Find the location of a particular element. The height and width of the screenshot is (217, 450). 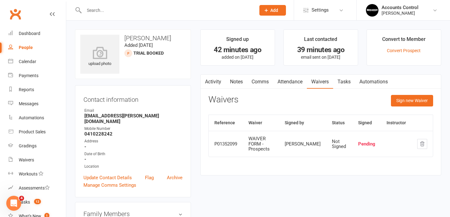

a: Activity is located at coordinates (213, 82).